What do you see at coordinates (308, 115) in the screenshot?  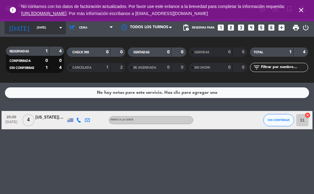 I see `i: cancel` at bounding box center [308, 115].